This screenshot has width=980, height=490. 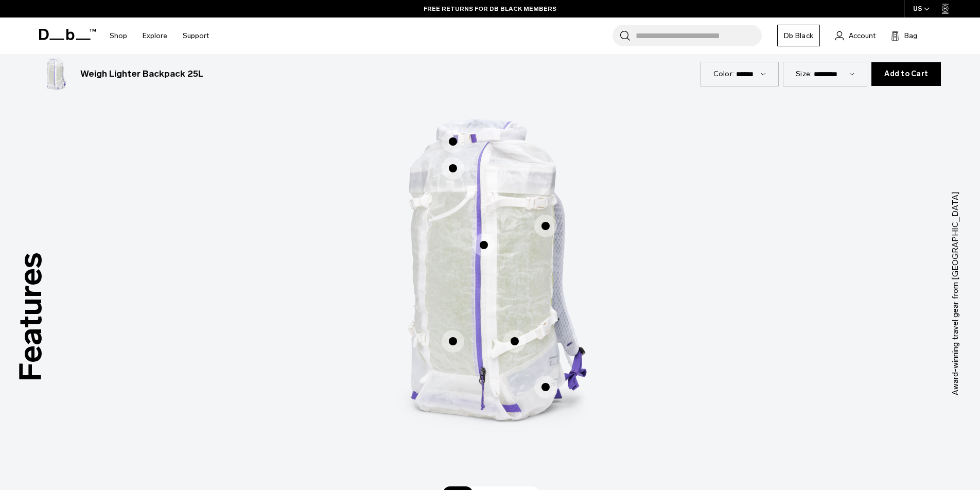 I want to click on span: Bag, so click(x=911, y=36).